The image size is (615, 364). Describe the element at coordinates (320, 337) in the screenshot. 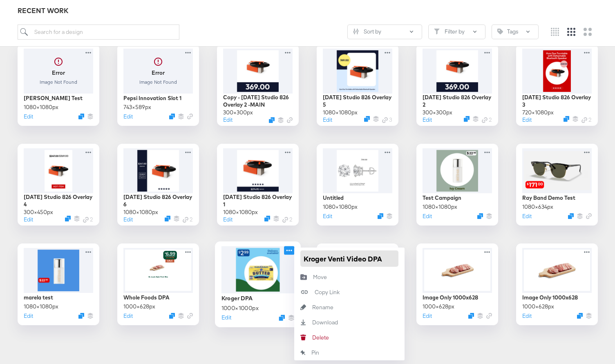

I see `div: Delete` at that location.